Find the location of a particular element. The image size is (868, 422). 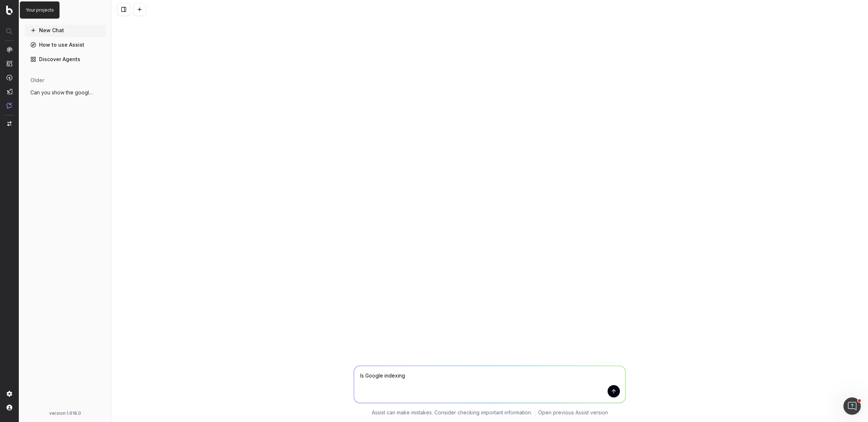

img: Intelligence is located at coordinates (10, 63).